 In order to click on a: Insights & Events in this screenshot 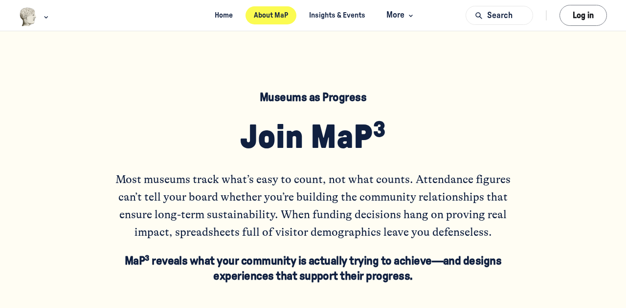, I will do `click(337, 15)`.